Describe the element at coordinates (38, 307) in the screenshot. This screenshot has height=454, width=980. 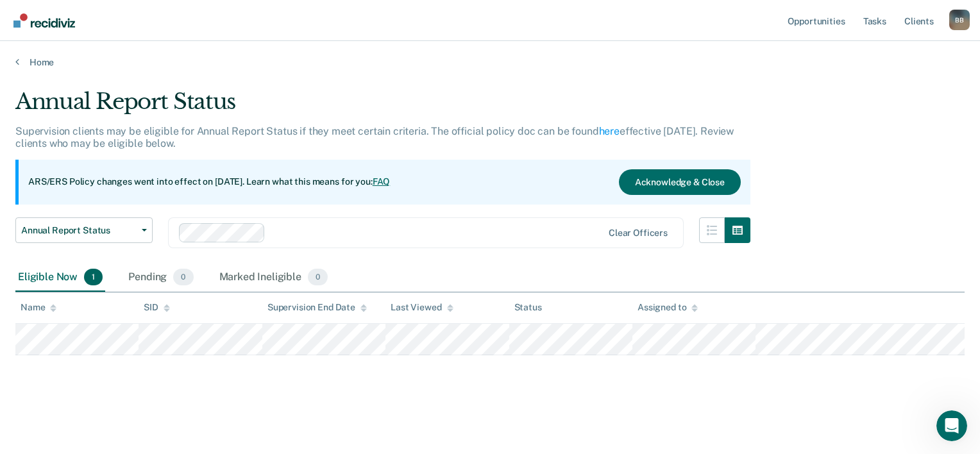
I see `div: Name` at that location.